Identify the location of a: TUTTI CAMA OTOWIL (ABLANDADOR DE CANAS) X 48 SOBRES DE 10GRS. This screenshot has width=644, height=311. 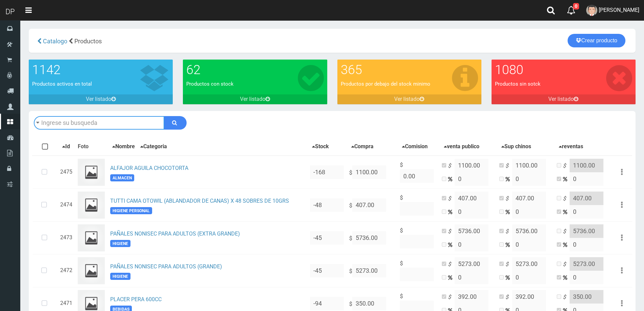
(199, 201).